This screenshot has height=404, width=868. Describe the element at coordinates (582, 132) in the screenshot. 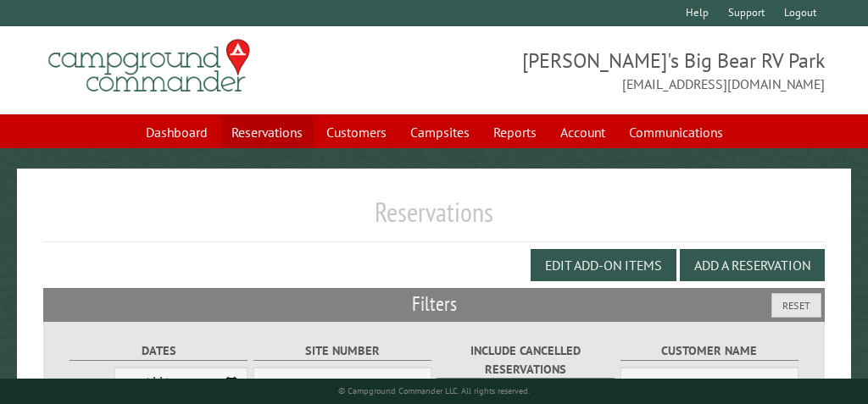

I see `a: Account` at that location.